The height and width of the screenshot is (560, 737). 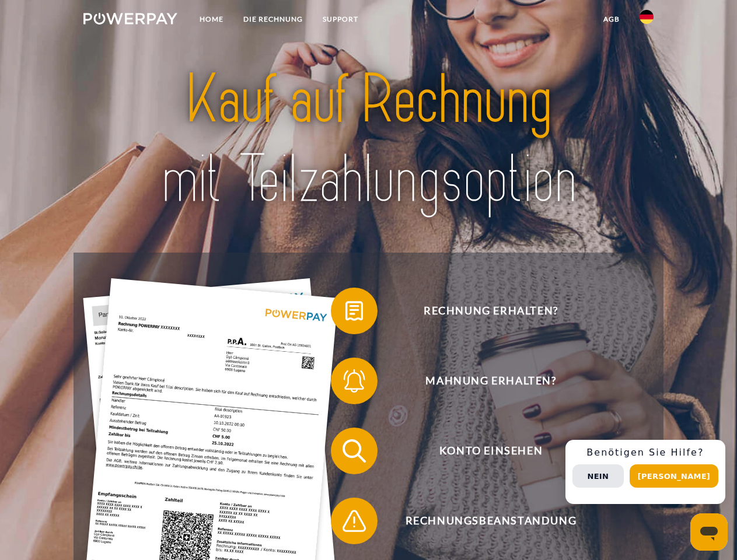 I want to click on img: de, so click(x=646, y=17).